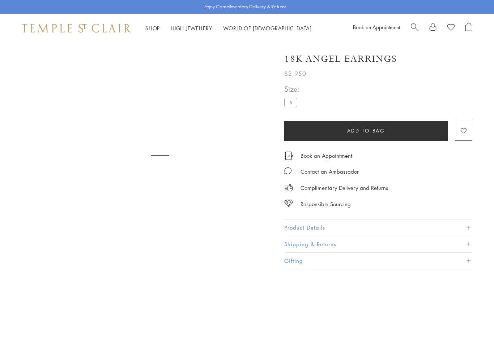 The image size is (494, 339). What do you see at coordinates (288, 171) in the screenshot?
I see `img: MessageIcon-01_2.svg` at bounding box center [288, 171].